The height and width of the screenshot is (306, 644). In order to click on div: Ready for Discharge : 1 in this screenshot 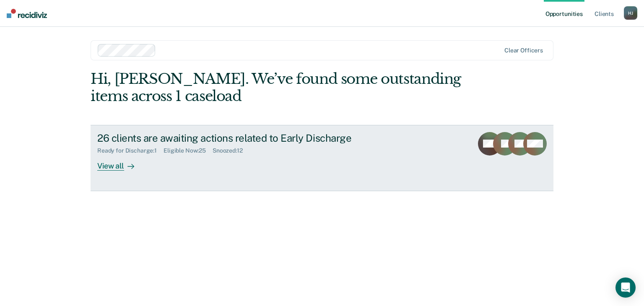, I will do `click(131, 151)`.